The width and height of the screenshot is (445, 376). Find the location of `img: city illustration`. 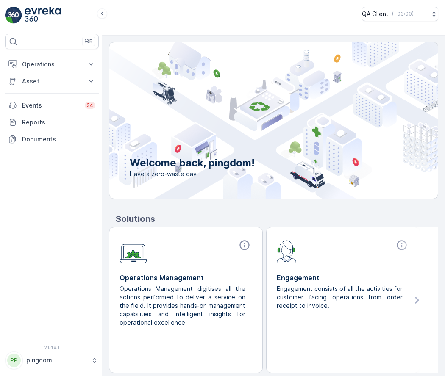

img: city illustration is located at coordinates (254, 120).